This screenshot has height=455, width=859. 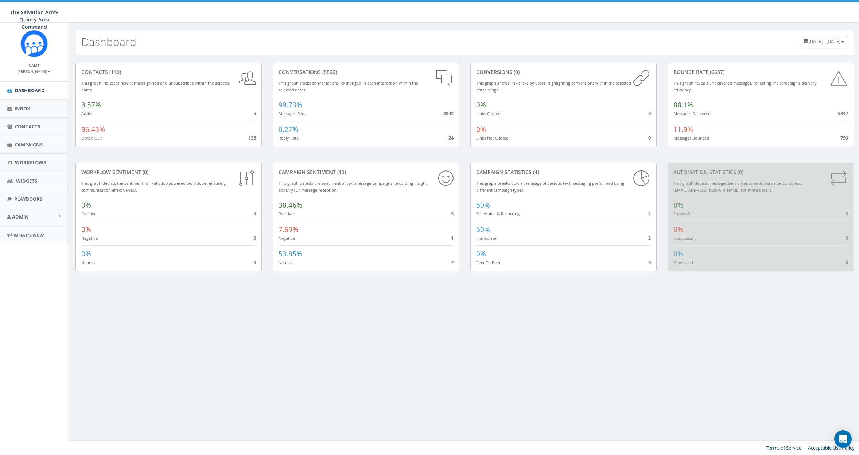 I want to click on small: Peer To Peer, so click(x=488, y=262).